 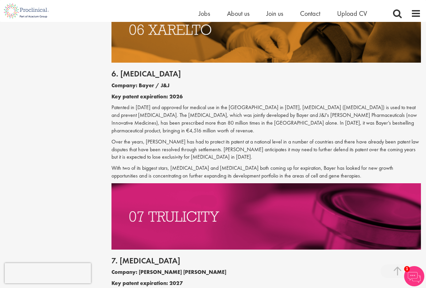 What do you see at coordinates (238, 13) in the screenshot?
I see `span: About us` at bounding box center [238, 13].